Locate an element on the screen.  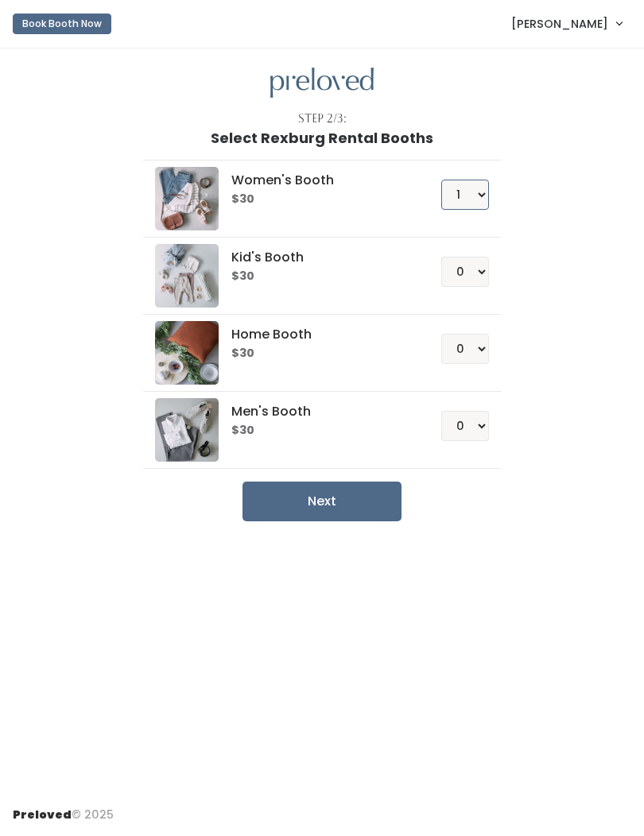
button: Book Booth Now is located at coordinates (62, 24).